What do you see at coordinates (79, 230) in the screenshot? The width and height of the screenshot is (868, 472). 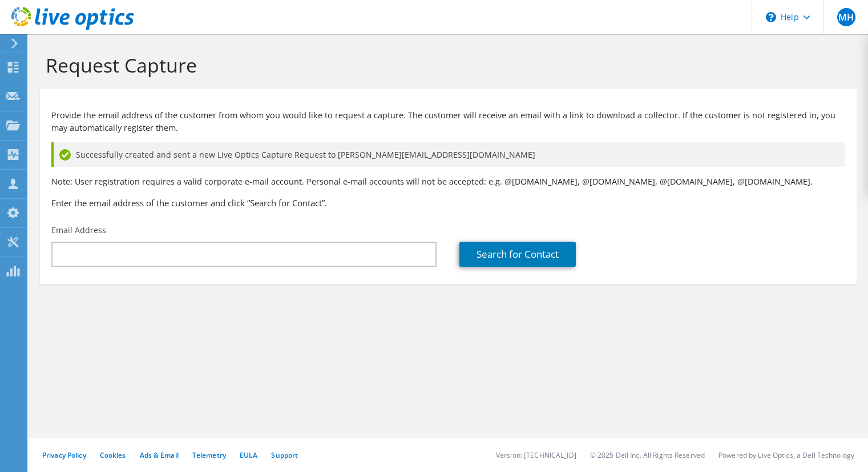 I see `label: Email Address` at bounding box center [79, 230].